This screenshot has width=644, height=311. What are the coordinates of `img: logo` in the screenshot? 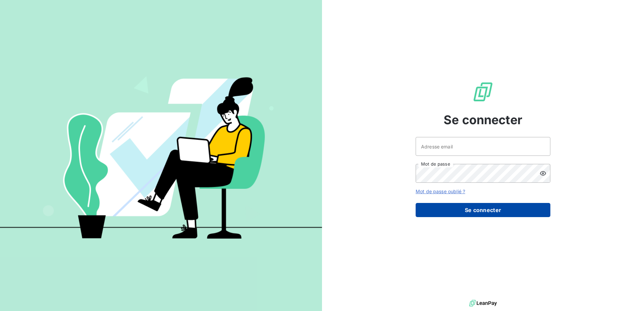 It's located at (483, 303).